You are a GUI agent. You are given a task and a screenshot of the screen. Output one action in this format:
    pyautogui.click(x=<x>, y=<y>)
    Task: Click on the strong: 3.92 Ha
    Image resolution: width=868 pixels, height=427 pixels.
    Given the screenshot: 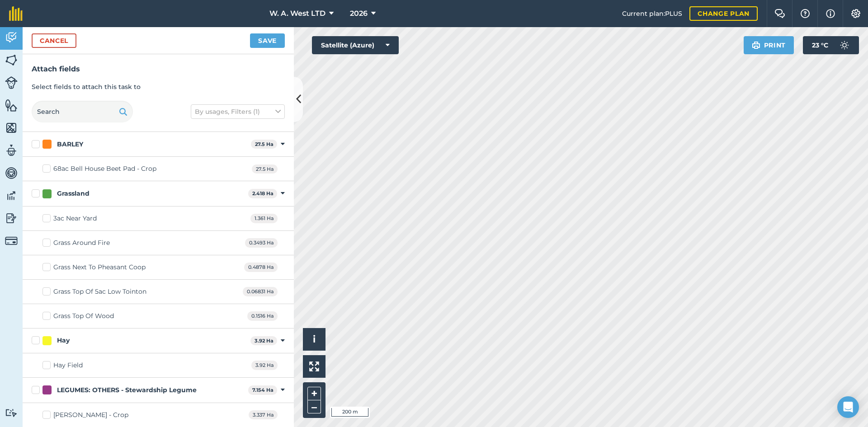 What is the action you would take?
    pyautogui.click(x=264, y=341)
    